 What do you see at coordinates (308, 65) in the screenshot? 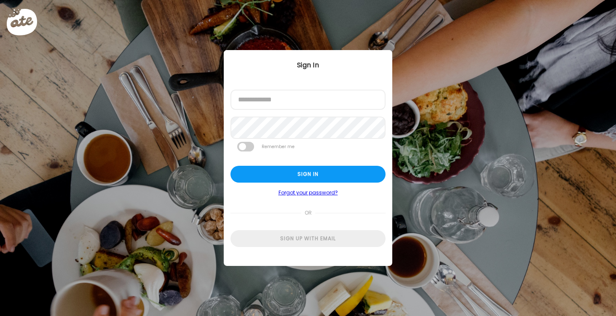
I see `div: Sign In` at bounding box center [308, 65].